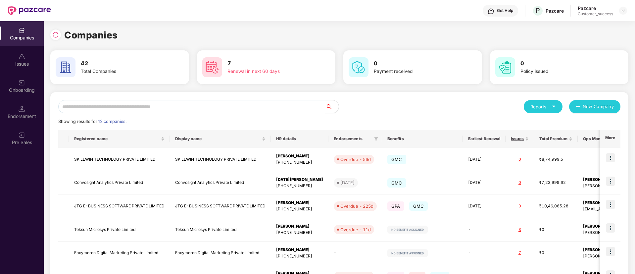 The image size is (635, 274). What do you see at coordinates (220, 183) in the screenshot?
I see `td: Convosight Analytics Private Limited` at bounding box center [220, 183].